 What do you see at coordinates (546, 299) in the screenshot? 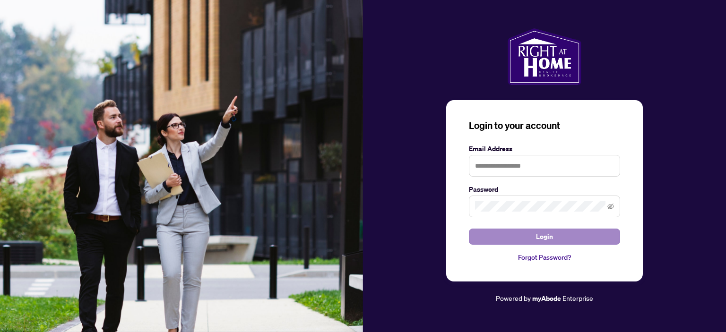
I see `a: myAbode` at bounding box center [546, 299].